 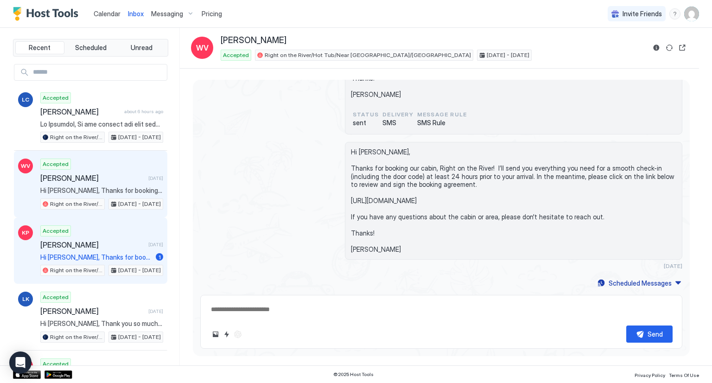 What do you see at coordinates (675, 14) in the screenshot?
I see `div: menu` at bounding box center [675, 14].